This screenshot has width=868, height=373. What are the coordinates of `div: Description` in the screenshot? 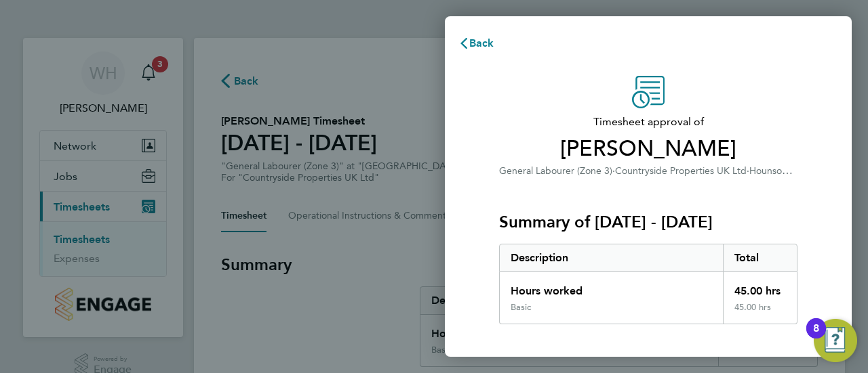 It's located at (611, 258).